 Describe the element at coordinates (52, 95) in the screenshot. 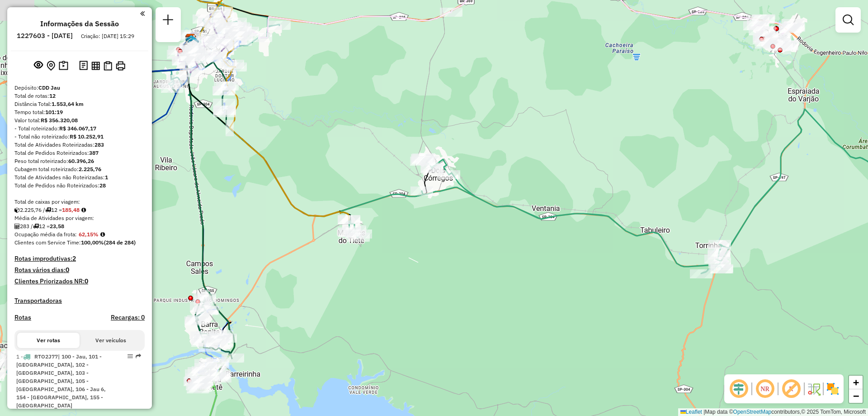

I see `strong: 12` at that location.